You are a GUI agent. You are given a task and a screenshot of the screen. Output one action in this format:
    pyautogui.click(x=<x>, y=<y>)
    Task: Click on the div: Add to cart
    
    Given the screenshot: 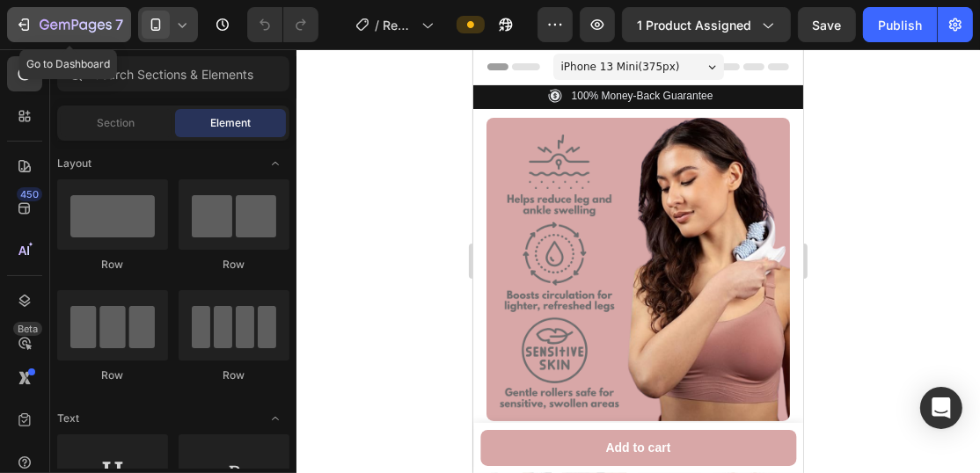 What is the action you would take?
    pyautogui.click(x=165, y=399)
    